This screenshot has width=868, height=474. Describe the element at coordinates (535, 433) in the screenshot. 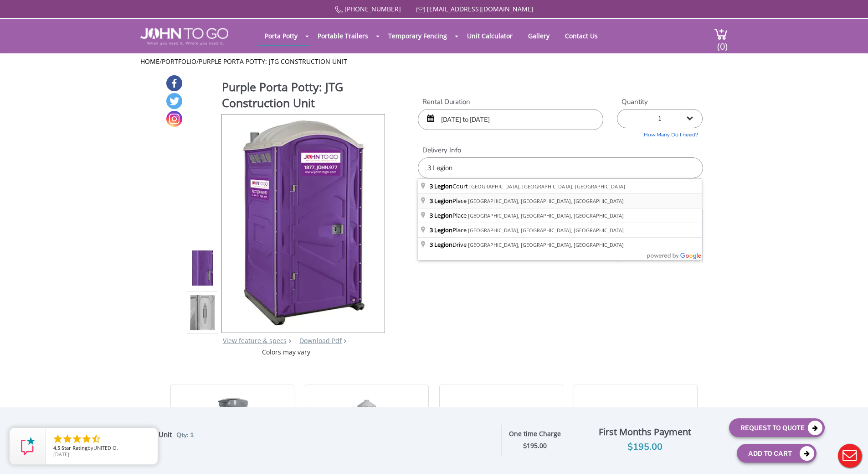

I see `strong: One time Charge` at that location.